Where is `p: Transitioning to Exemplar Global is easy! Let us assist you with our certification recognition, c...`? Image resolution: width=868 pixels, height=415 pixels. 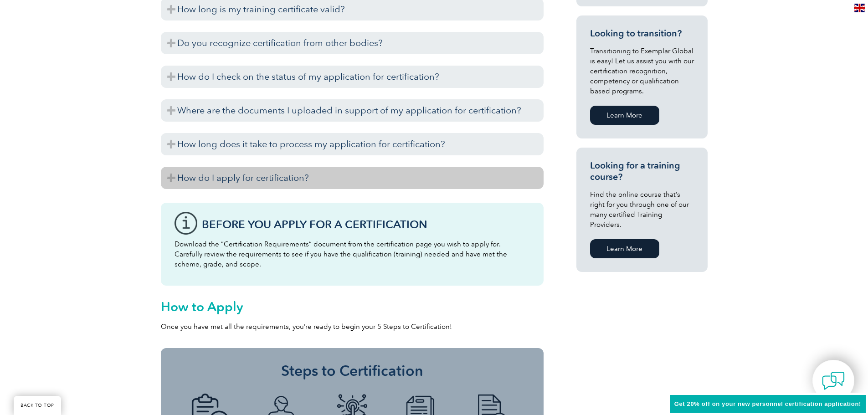 p: Transitioning to Exemplar Global is easy! Let us assist you with our certification recognition, c... is located at coordinates (643, 71).